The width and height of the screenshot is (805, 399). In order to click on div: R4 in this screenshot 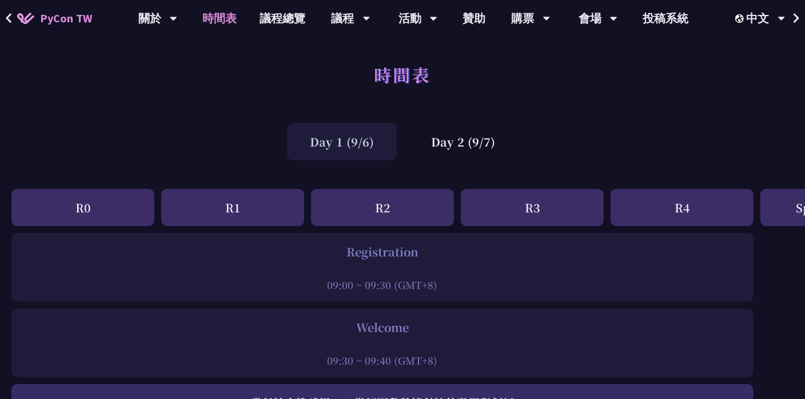, I will do `click(682, 207)`.